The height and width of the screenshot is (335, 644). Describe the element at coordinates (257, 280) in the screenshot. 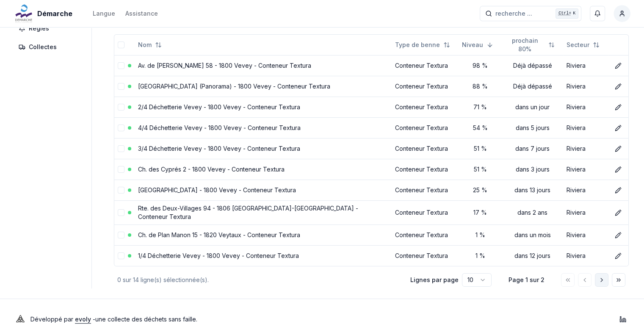

I see `div: 0 sur 14 ligne(s) sélectionnée(s).` at that location.